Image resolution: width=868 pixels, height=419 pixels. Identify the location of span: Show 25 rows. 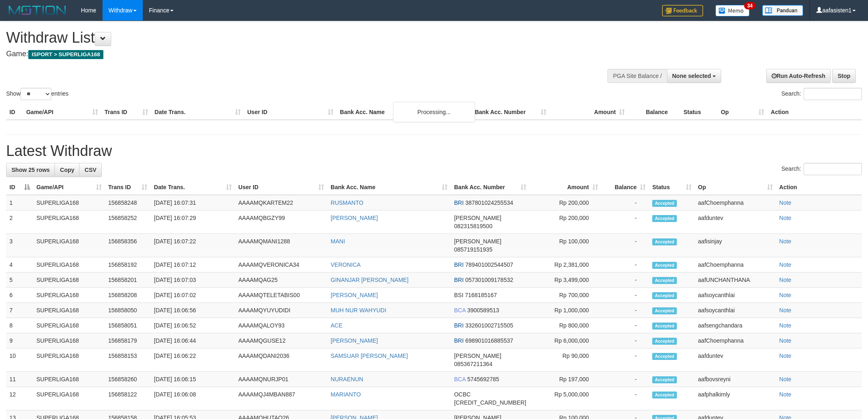
(30, 170).